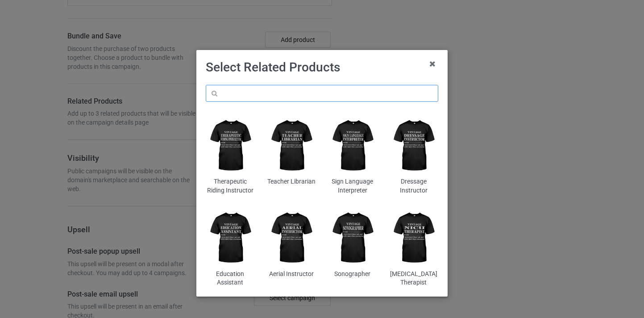 The image size is (644, 318). Describe the element at coordinates (230, 186) in the screenshot. I see `div: Therapeutic Riding Instructor` at that location.